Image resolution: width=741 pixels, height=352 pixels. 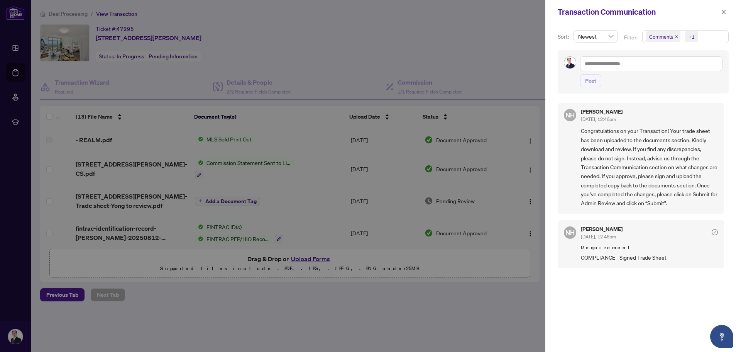 I want to click on button: Open asap, so click(x=722, y=336).